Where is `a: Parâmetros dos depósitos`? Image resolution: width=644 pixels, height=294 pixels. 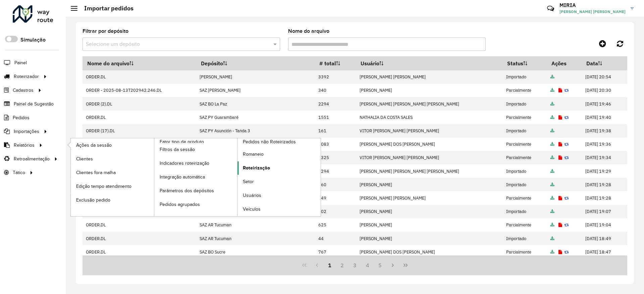
a: Parâmetros dos depósitos is located at coordinates (196, 191).